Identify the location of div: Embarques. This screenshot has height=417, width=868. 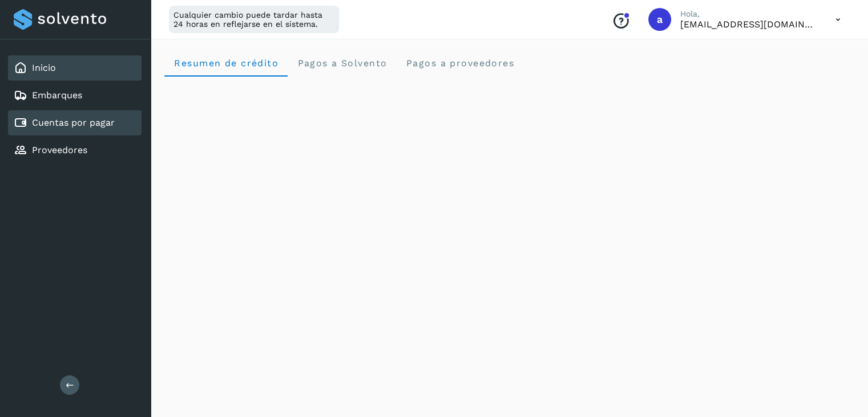
(74, 95).